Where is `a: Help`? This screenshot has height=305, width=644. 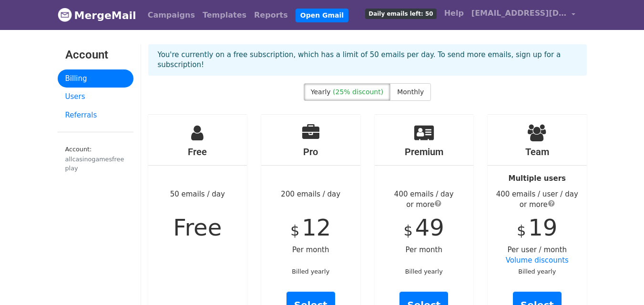 a: Help is located at coordinates (454, 13).